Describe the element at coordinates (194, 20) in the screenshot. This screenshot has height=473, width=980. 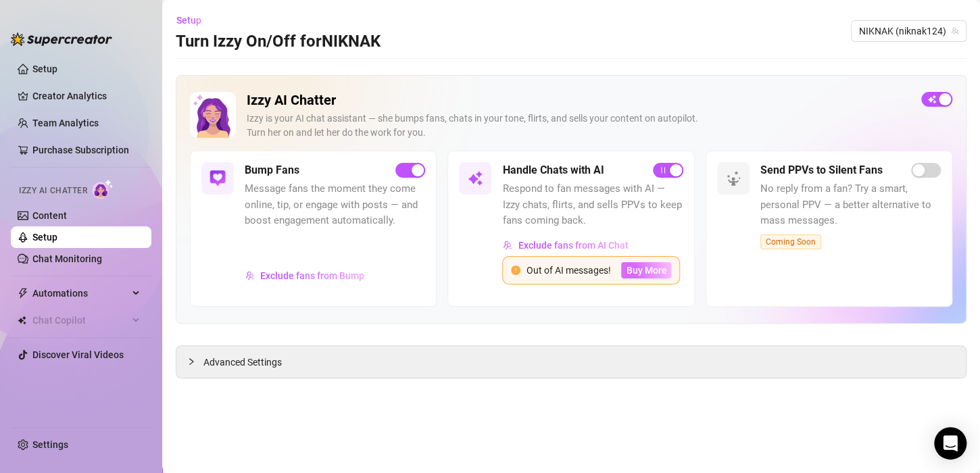
I see `button: Setup` at that location.